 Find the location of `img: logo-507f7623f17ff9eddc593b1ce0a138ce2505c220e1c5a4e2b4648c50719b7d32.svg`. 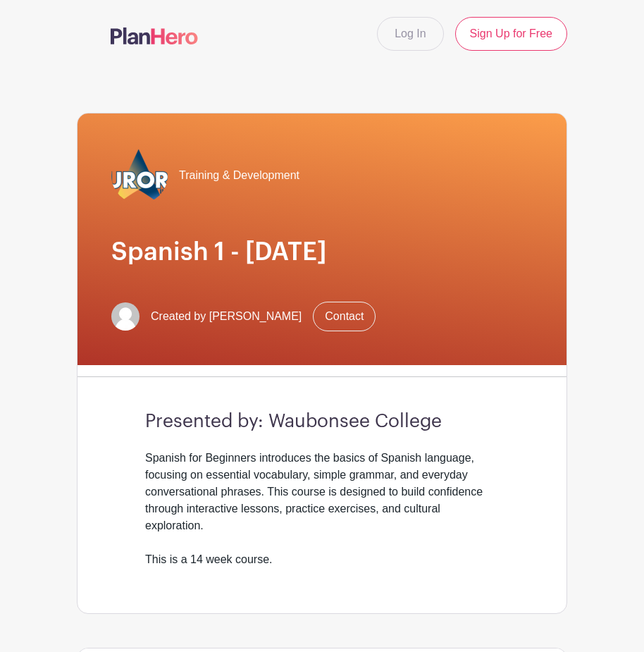

img: logo-507f7623f17ff9eddc593b1ce0a138ce2505c220e1c5a4e2b4648c50719b7d32.svg is located at coordinates (154, 36).